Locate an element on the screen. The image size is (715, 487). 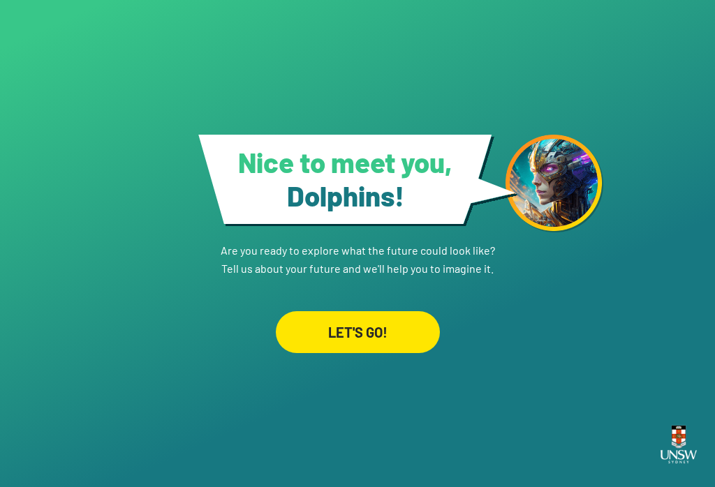
p: Are you ready to explore what the future could look like? Tell us about your future and we'll hel... is located at coordinates (357, 252).